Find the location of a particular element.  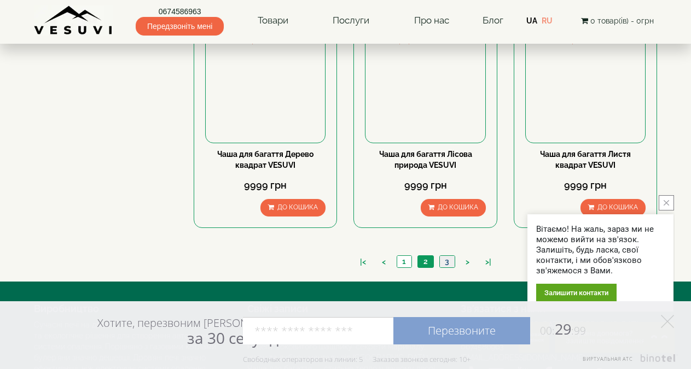

a: Чаша для багаття Листя квадрат VESUVI is located at coordinates (585, 160).